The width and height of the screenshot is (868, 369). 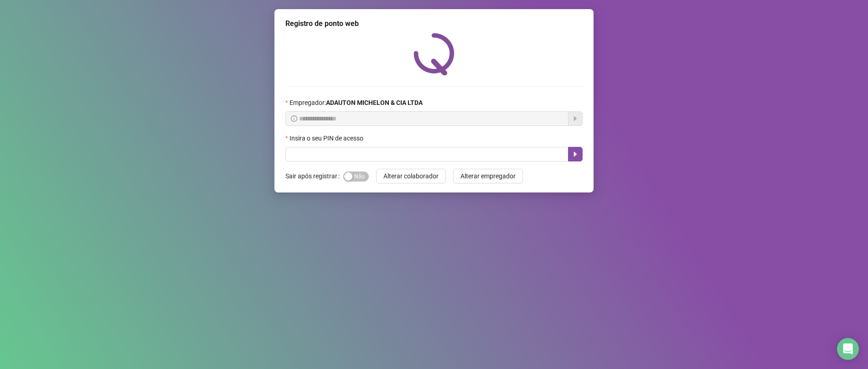 I want to click on span: info-circle, so click(x=294, y=118).